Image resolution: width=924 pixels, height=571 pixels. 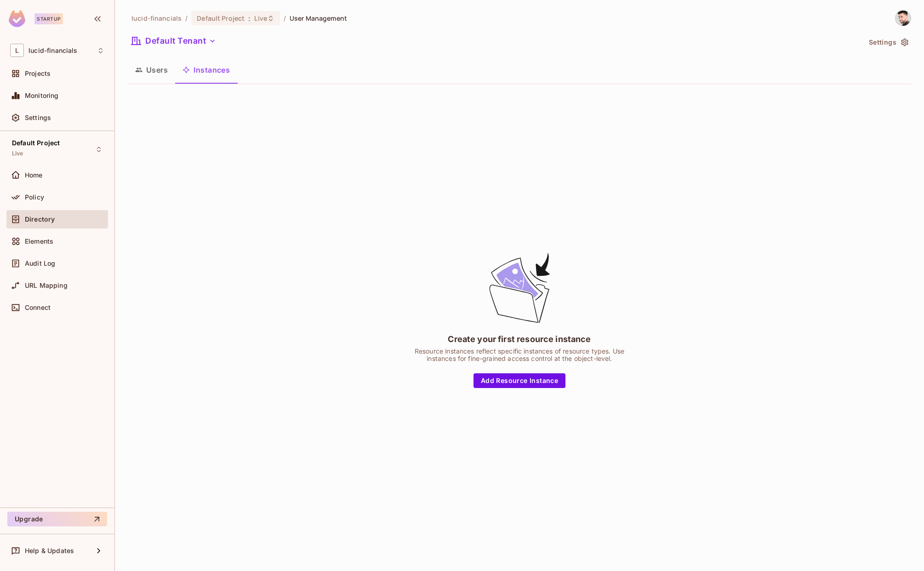 I want to click on span: Workspace: lucid-financials, so click(x=53, y=51).